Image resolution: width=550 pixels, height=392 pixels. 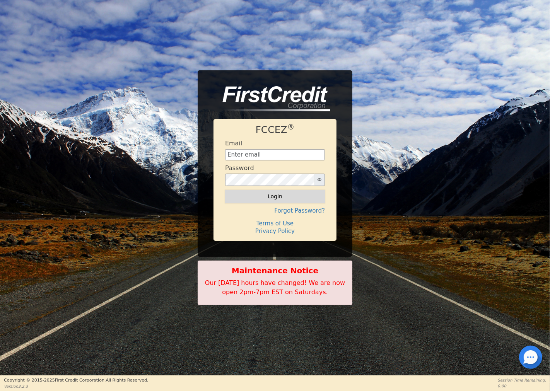 I want to click on p: Version 3.2.3, so click(x=76, y=386).